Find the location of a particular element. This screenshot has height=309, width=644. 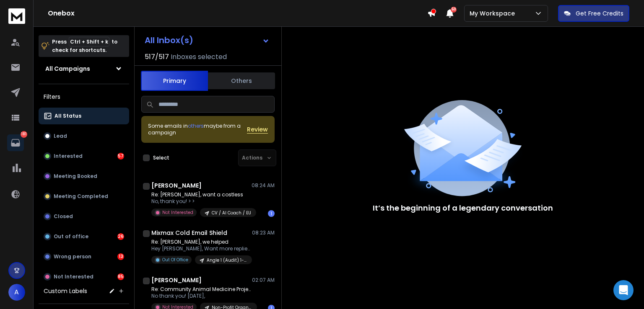

img: logo is located at coordinates (17, 16).